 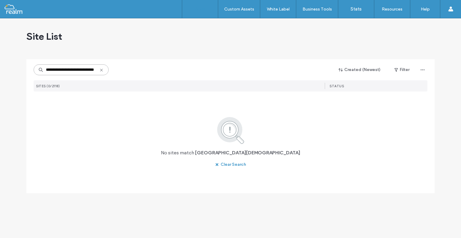 I want to click on label: Stats, so click(x=356, y=9).